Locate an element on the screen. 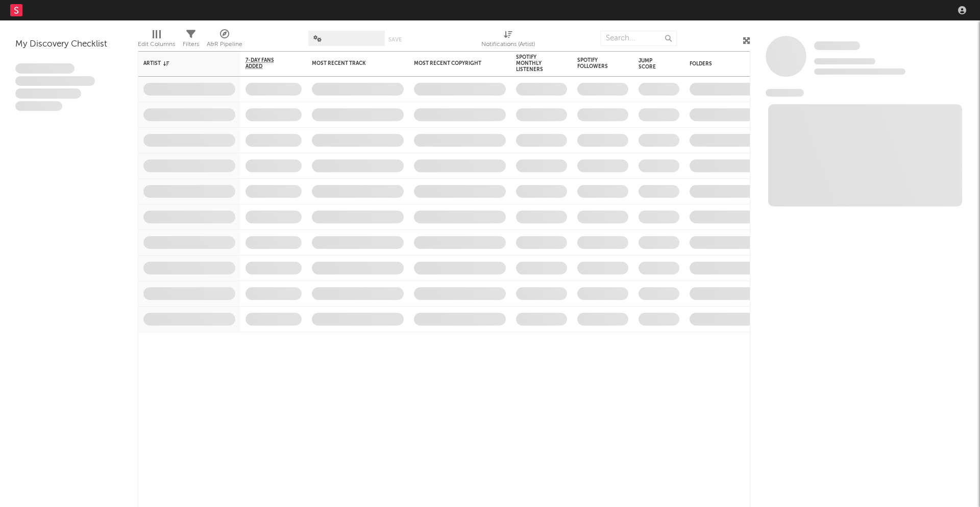 This screenshot has width=980, height=507. div: My Discovery Checklist is located at coordinates (69, 44).